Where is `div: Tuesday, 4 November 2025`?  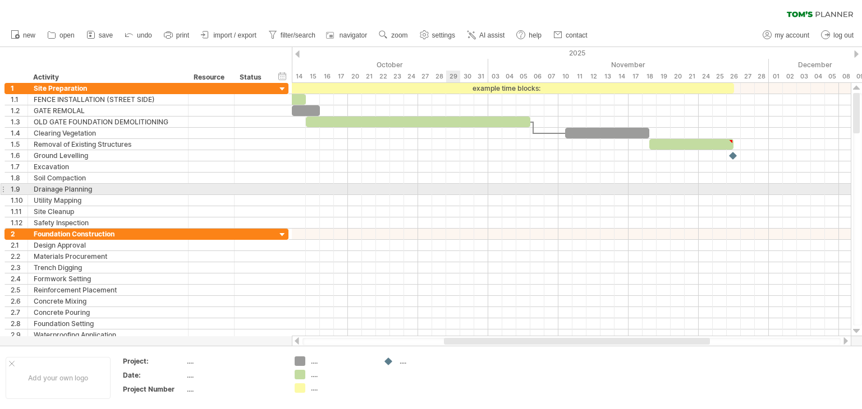
div: Tuesday, 4 November 2025 is located at coordinates (509, 76).